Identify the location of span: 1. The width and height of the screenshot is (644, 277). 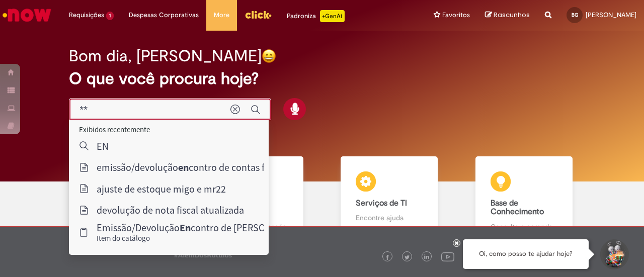
(109, 16).